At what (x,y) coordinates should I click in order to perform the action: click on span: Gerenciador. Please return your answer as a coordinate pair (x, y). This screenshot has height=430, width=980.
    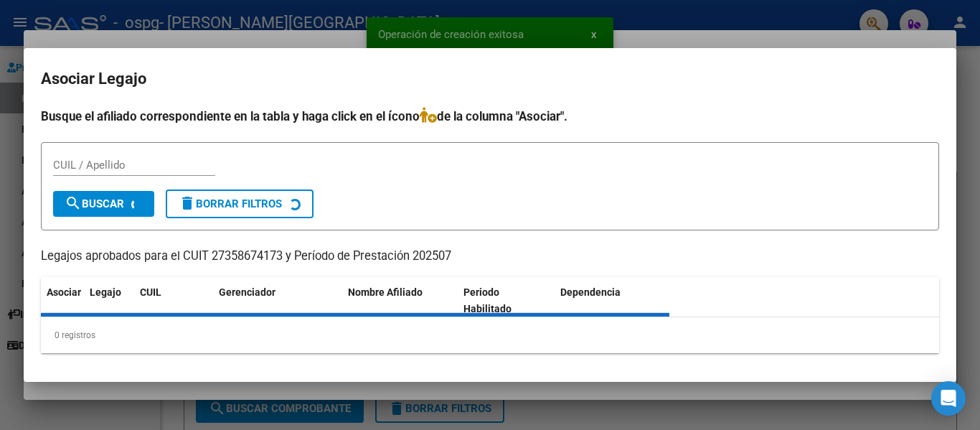
    Looking at the image, I should click on (247, 292).